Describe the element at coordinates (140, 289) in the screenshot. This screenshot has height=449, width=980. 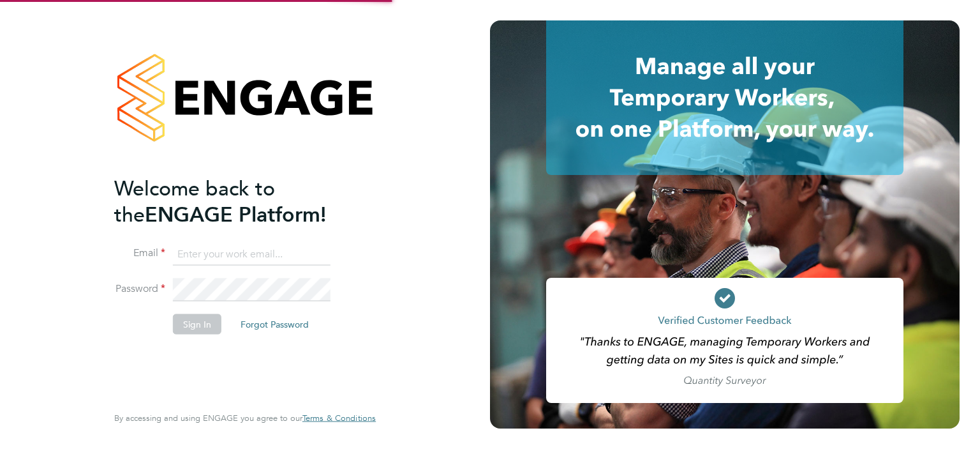
I see `label: Password` at that location.